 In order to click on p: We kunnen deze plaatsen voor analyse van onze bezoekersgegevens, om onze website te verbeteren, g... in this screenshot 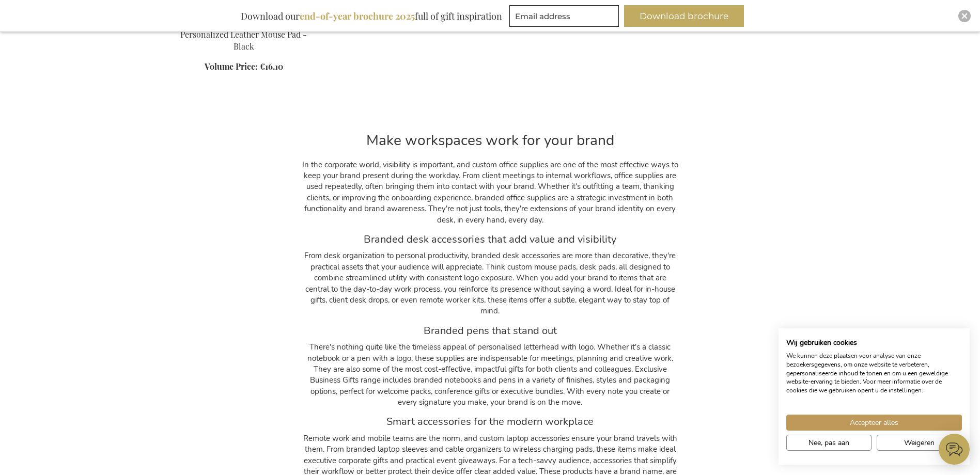, I will do `click(874, 373)`.